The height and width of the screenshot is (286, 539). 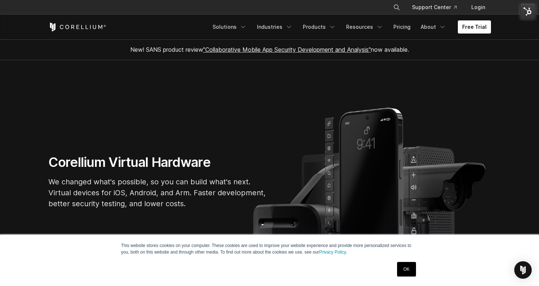 What do you see at coordinates (319, 27) in the screenshot?
I see `a: Products` at bounding box center [319, 27].